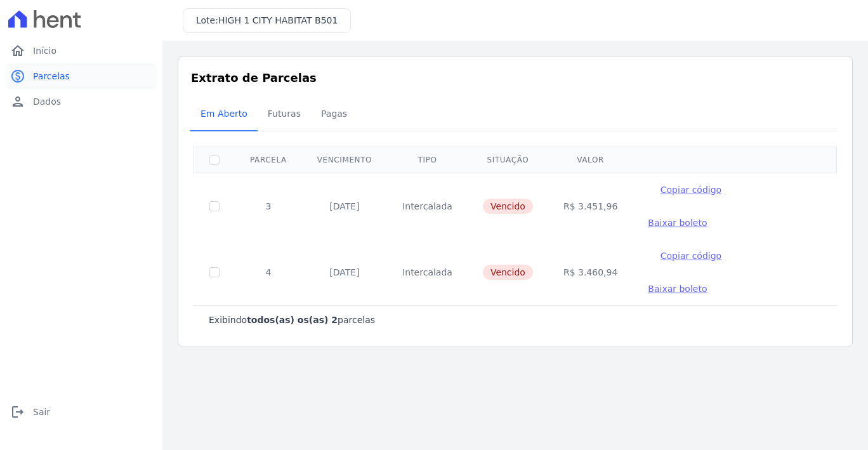 This screenshot has width=868, height=450. I want to click on a: logoutSair, so click(82, 412).